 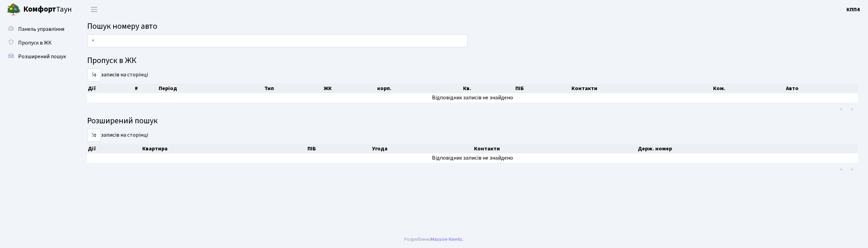 I want to click on a: Пропуск в ЖК, so click(x=38, y=43).